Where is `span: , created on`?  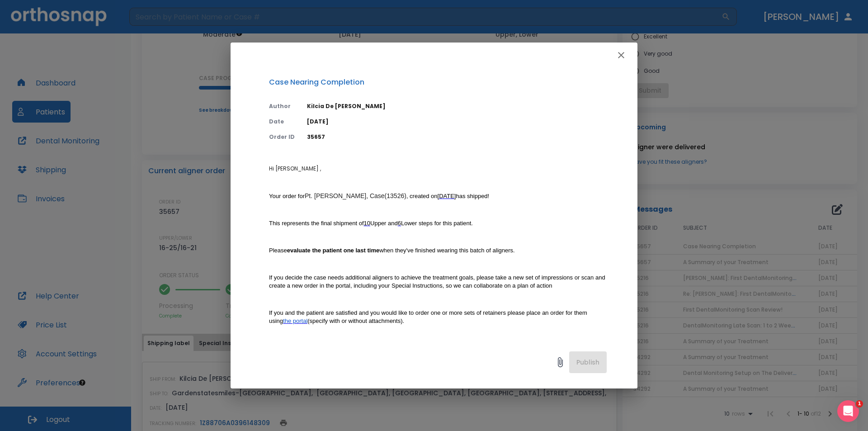
span: , created on is located at coordinates (421, 196).